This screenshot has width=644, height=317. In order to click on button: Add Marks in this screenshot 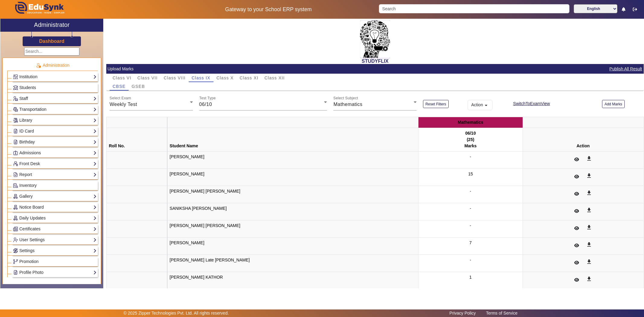, I will do `click(613, 103)`.